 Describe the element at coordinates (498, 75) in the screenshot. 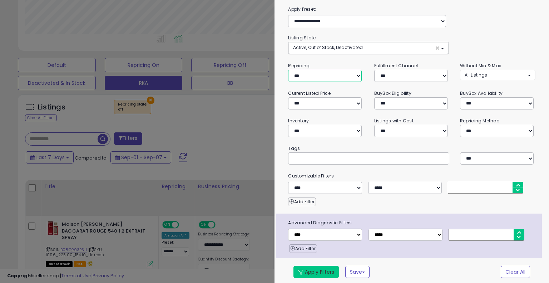

I see `button: All Listings` at that location.